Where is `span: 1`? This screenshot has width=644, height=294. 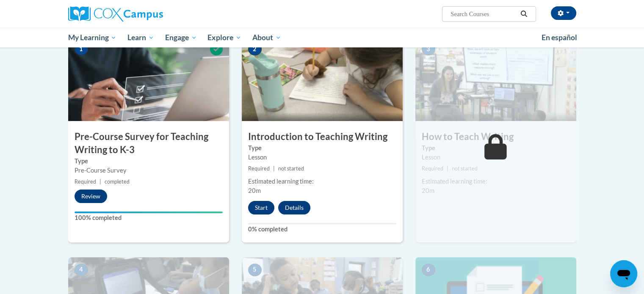
span: 1 is located at coordinates (82, 49).